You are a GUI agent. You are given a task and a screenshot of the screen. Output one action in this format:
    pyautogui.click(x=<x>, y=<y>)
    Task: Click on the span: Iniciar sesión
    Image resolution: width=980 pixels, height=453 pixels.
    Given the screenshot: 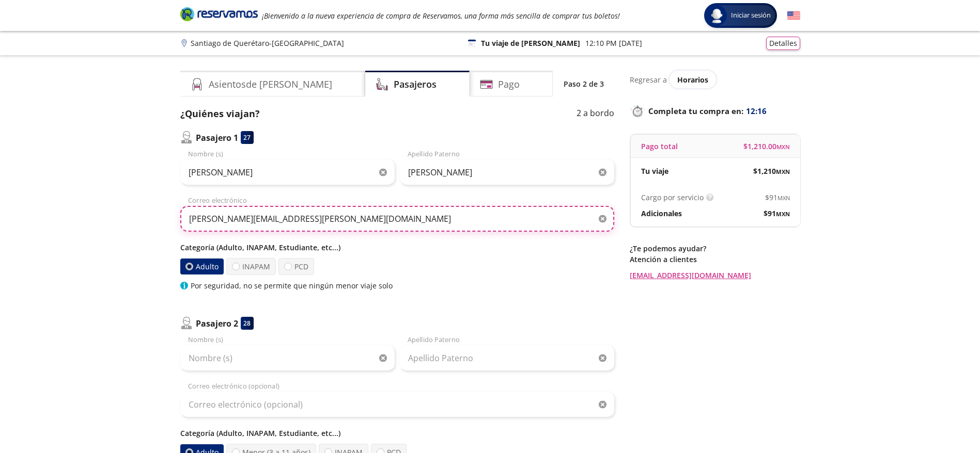 What is the action you would take?
    pyautogui.click(x=751, y=15)
    